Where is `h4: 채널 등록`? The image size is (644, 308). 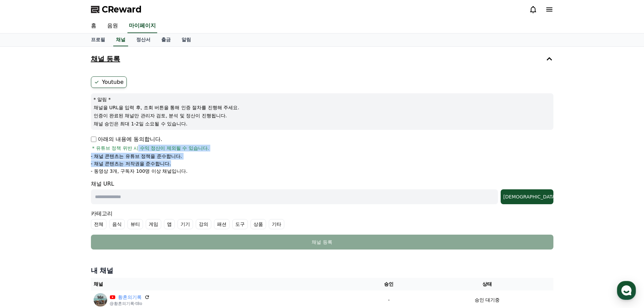
h4: 채널 등록 is located at coordinates (105, 59).